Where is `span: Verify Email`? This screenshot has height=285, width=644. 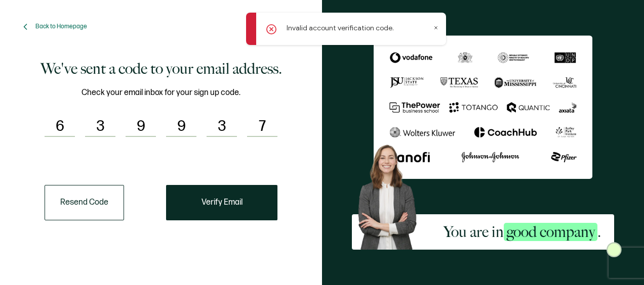
span: Verify Email is located at coordinates (222, 203).